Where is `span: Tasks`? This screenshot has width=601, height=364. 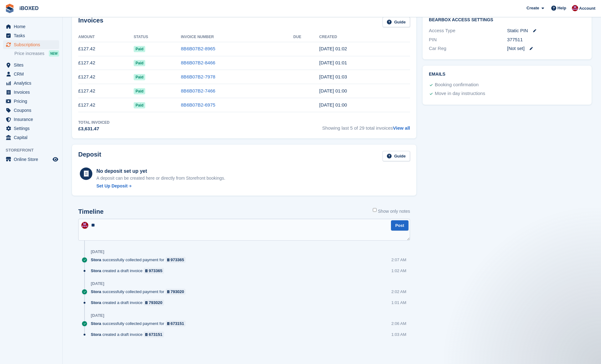
span: Tasks is located at coordinates (33, 35).